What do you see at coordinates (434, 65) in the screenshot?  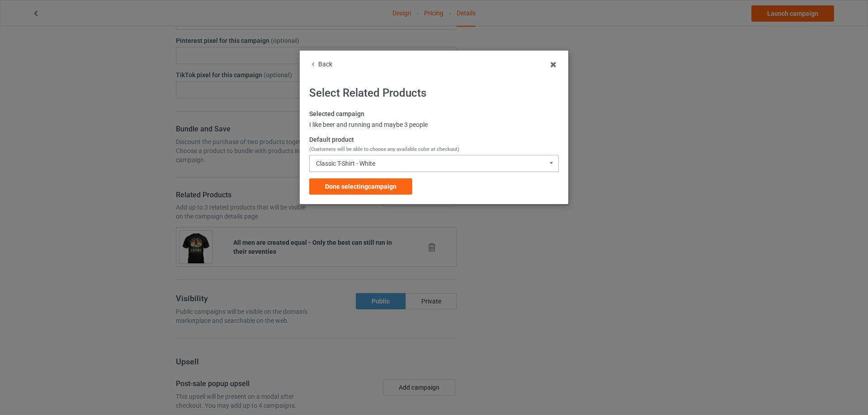 I see `div: Back` at bounding box center [434, 65].